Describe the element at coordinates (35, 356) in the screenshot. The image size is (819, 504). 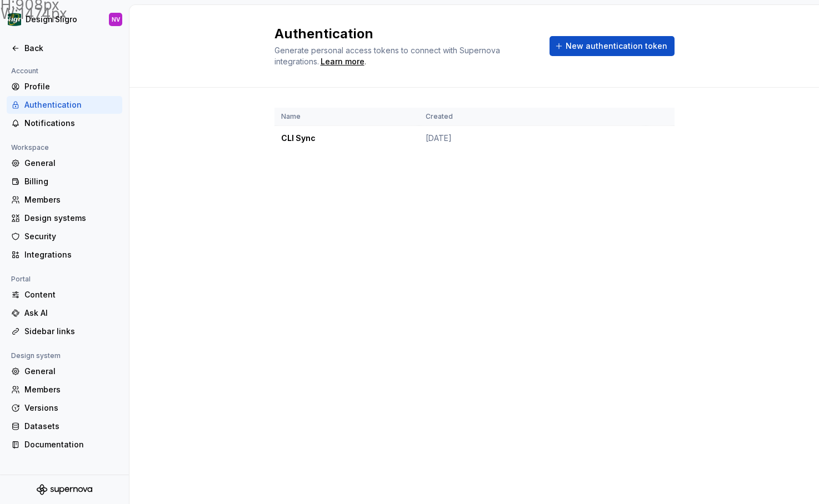
I see `div: Design system` at that location.